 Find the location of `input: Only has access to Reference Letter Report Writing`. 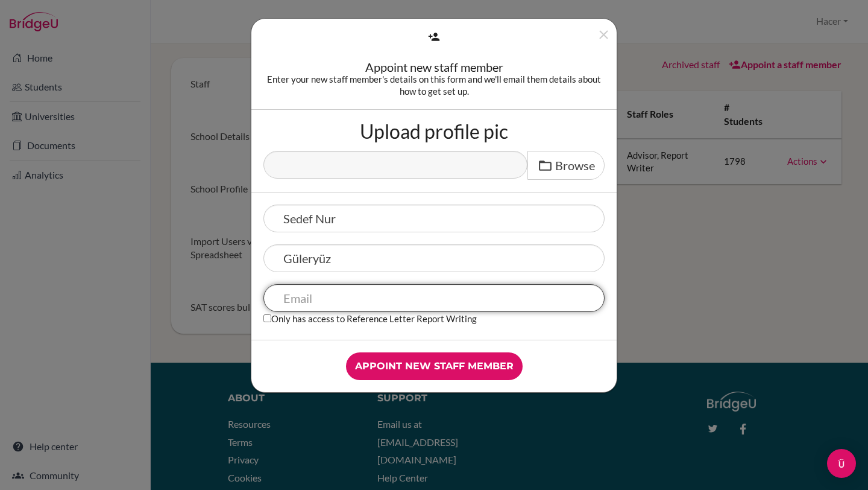

input: Only has access to Reference Letter Report Writing is located at coordinates (267, 318).